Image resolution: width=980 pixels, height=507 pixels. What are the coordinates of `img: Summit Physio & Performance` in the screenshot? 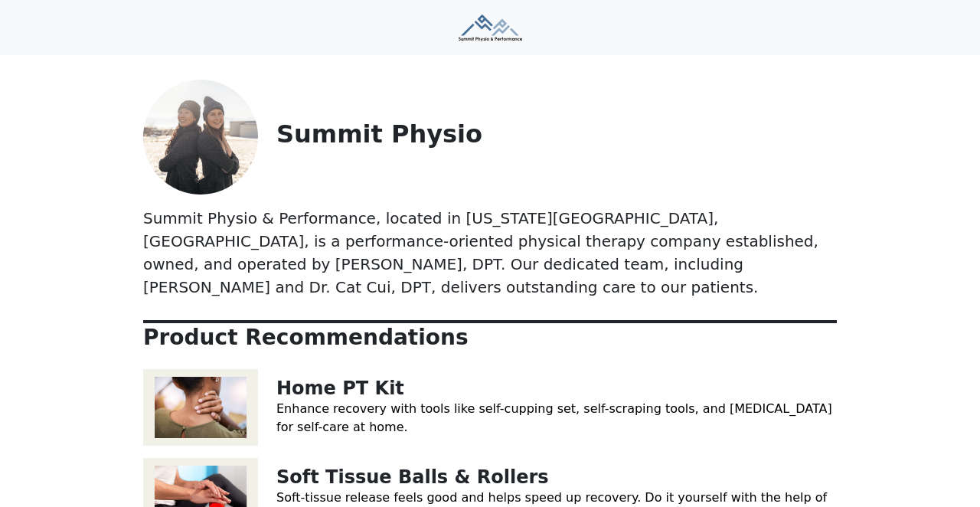 It's located at (490, 27).